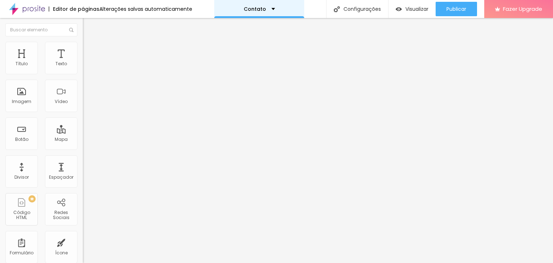 This screenshot has height=263, width=553. Describe the element at coordinates (61, 64) in the screenshot. I see `div: Texto` at that location.